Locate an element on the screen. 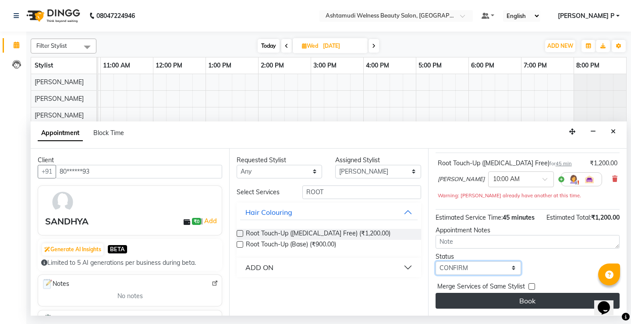  span: Estimated Total: is located at coordinates (569, 217).